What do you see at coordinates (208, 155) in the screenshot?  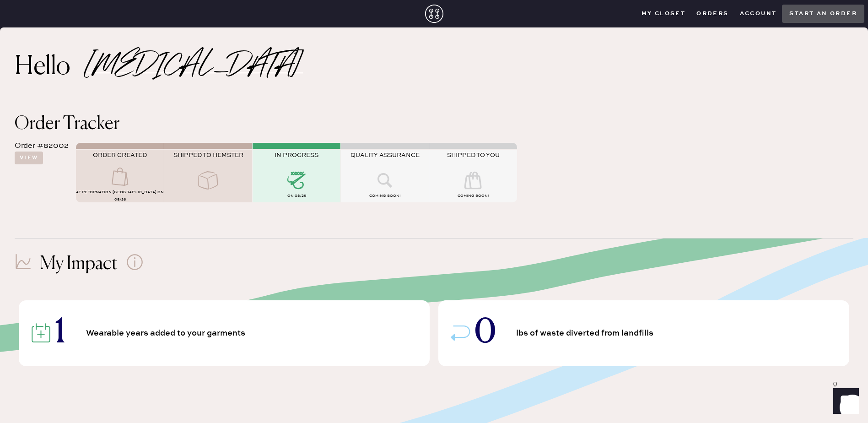 I see `span: SHIPPED TO HEMSTER` at bounding box center [208, 155].